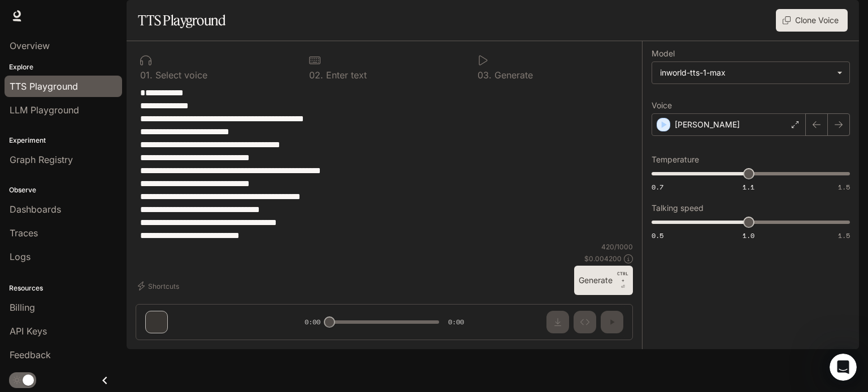 The image size is (868, 392). Describe the element at coordinates (661, 105) in the screenshot. I see `p: Voice` at that location.